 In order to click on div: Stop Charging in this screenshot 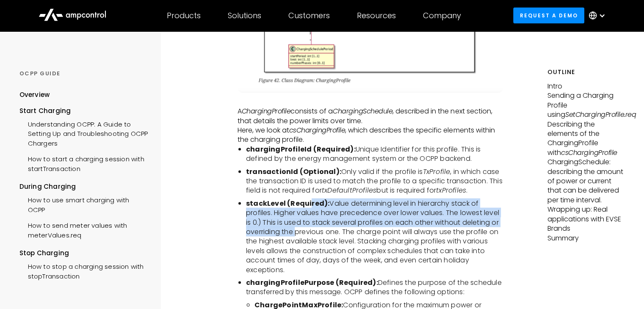, I will do `click(84, 253)`.